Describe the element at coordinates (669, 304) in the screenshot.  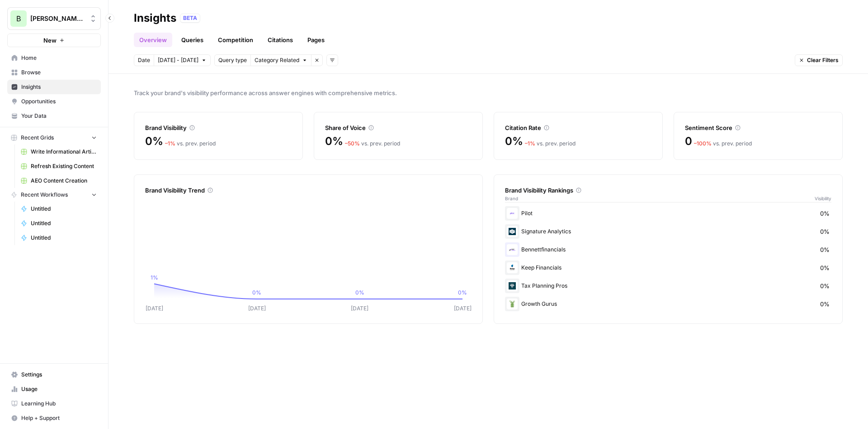
I see `div: Growth Gurus` at that location.